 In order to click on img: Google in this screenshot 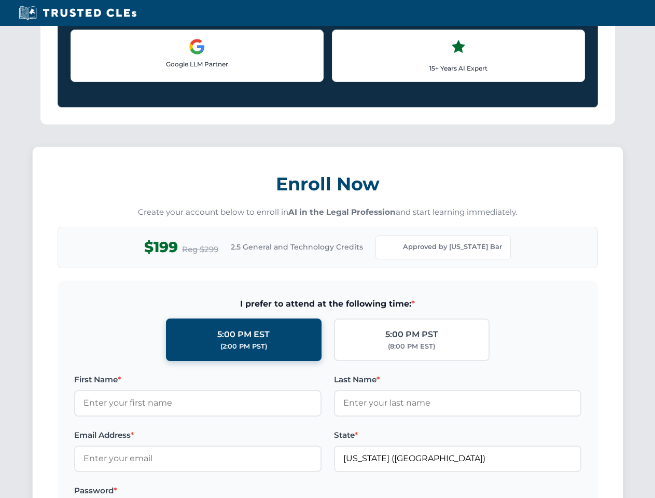, I will do `click(197, 47)`.